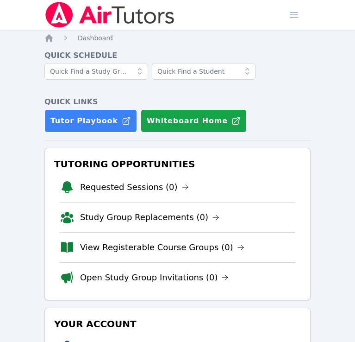 This screenshot has width=355, height=342. Describe the element at coordinates (204, 71) in the screenshot. I see `input: Quick Find a Student` at that location.